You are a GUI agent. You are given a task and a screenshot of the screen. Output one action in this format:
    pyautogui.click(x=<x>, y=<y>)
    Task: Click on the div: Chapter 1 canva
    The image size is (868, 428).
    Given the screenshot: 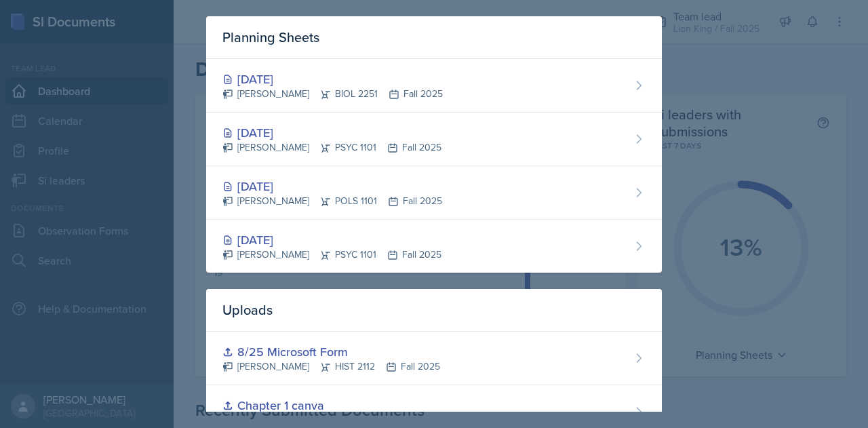 What is the action you would take?
    pyautogui.click(x=331, y=405)
    